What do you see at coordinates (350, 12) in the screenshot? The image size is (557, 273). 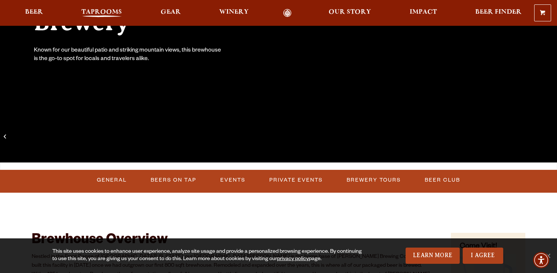 I see `span: Our Story` at bounding box center [350, 12].